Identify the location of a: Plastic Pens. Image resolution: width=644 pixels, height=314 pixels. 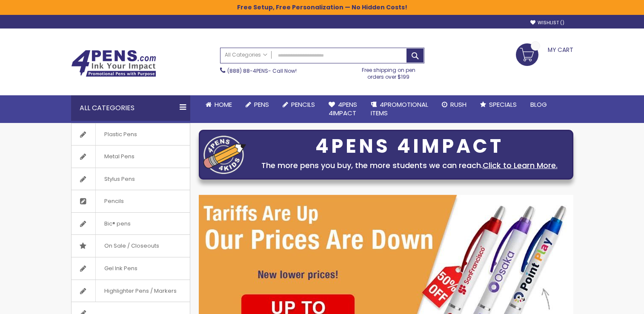
(131, 135).